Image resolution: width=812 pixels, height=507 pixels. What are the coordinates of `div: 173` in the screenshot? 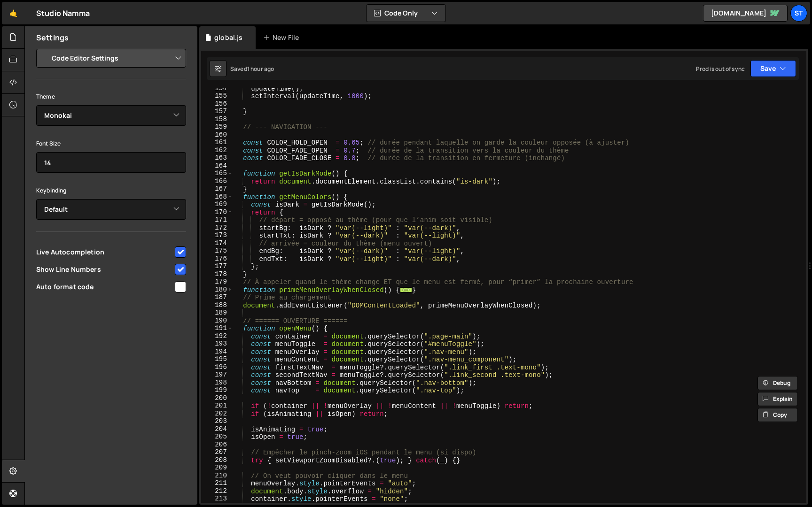 It's located at (217, 236).